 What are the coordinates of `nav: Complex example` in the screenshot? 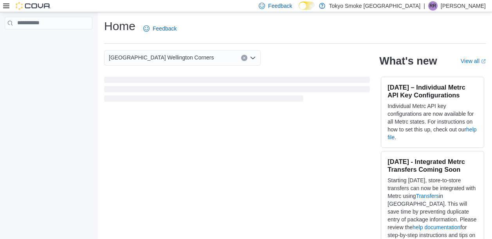 It's located at (49, 40).